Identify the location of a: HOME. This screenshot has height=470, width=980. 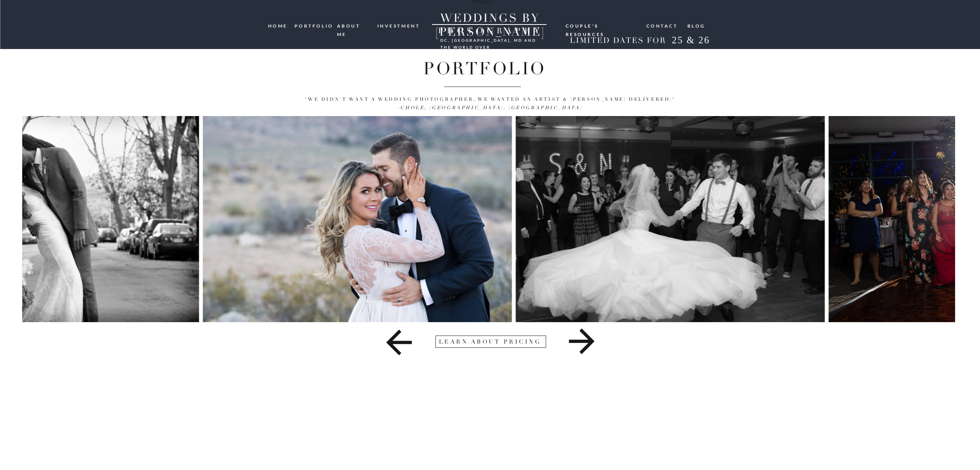
(279, 26).